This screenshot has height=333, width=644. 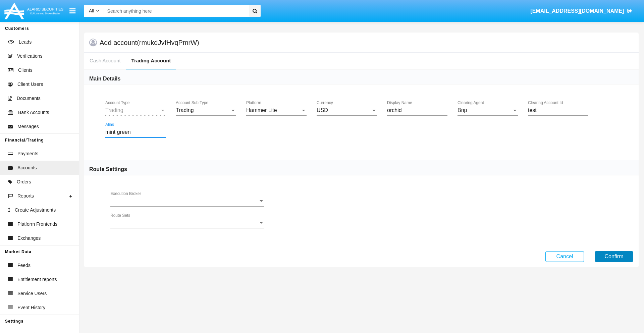 What do you see at coordinates (93, 10) in the screenshot?
I see `a: All` at bounding box center [93, 10].